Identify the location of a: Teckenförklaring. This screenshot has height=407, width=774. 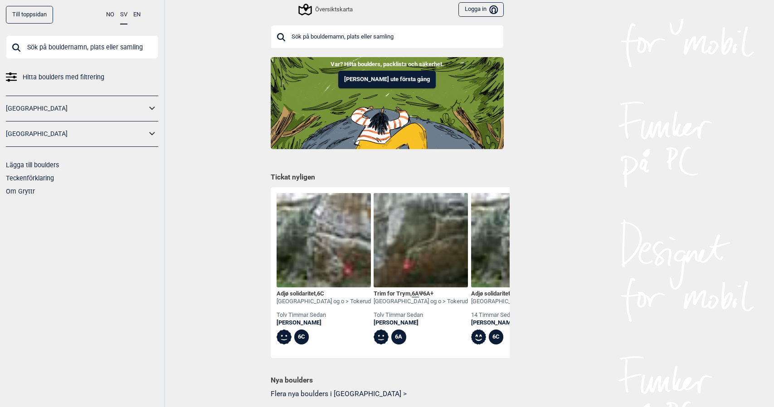
(30, 178).